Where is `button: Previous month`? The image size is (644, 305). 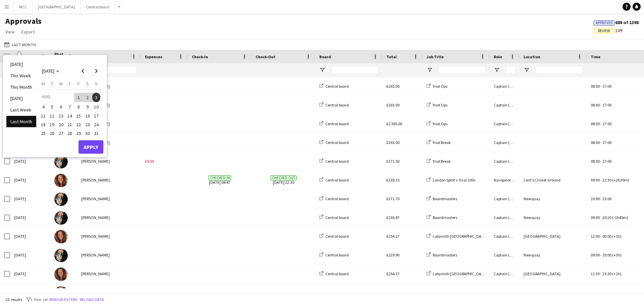 button: Previous month is located at coordinates (83, 71).